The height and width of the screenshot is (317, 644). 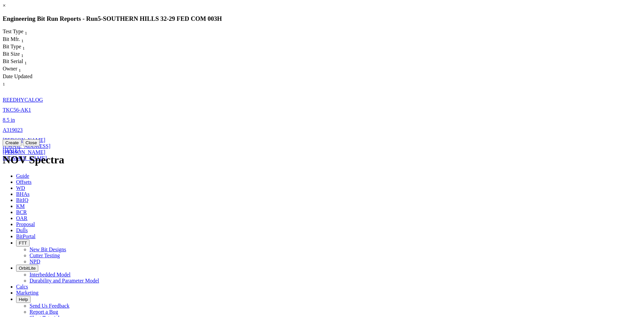 I want to click on span: SOUTHERN HILLS 32-29 FED COM 003H, so click(x=162, y=19).